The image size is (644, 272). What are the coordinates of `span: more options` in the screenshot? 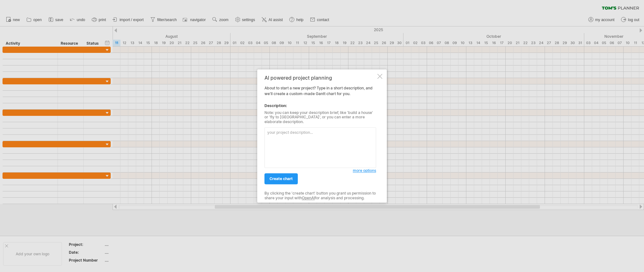 It's located at (365, 171).